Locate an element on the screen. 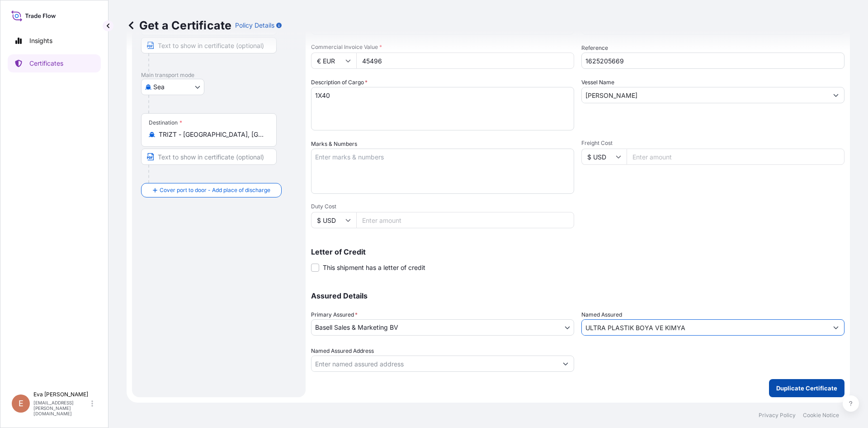 The image size is (868, 428). span: Cover port to door - Add place of discharge is located at coordinates (215, 190).